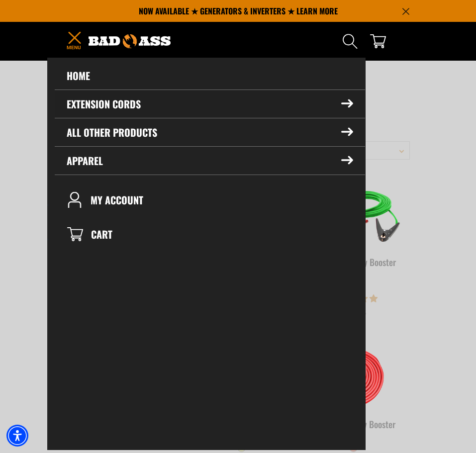 The image size is (476, 453). I want to click on a: green 2 Gauge Battery Booster Cable, so click(353, 232).